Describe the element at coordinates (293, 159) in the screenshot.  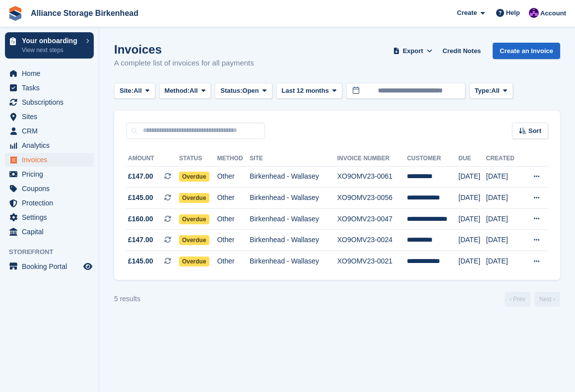
I see `th: Site` at that location.